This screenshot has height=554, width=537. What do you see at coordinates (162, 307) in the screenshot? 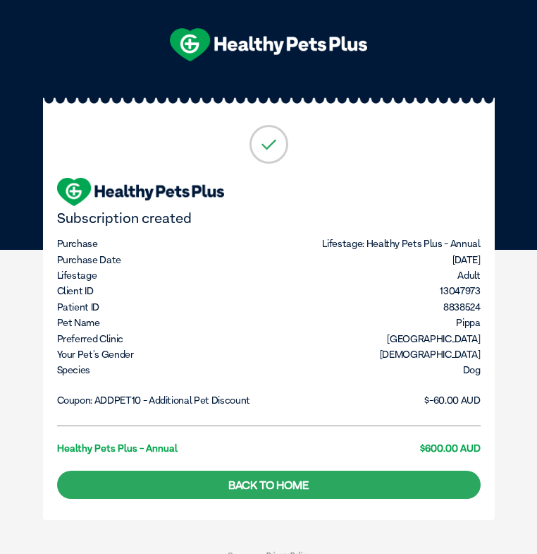
I see `dt: Patient ID` at bounding box center [162, 307].